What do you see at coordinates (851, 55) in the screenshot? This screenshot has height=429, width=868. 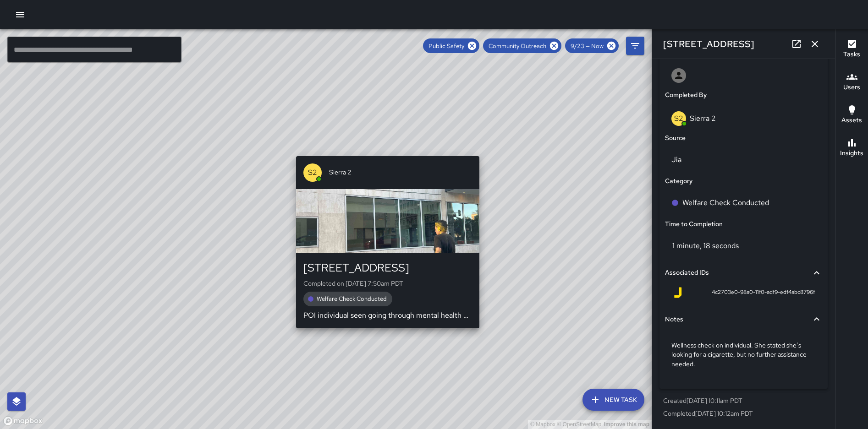 I see `h6: Tasks` at bounding box center [851, 55].